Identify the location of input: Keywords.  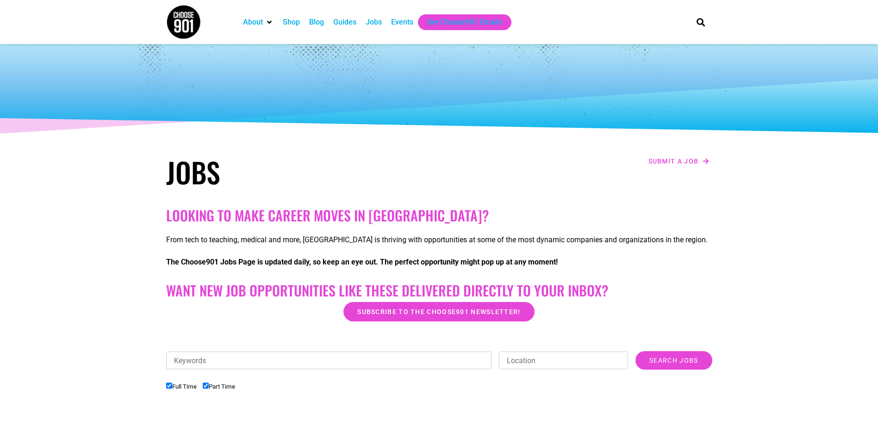
(329, 360).